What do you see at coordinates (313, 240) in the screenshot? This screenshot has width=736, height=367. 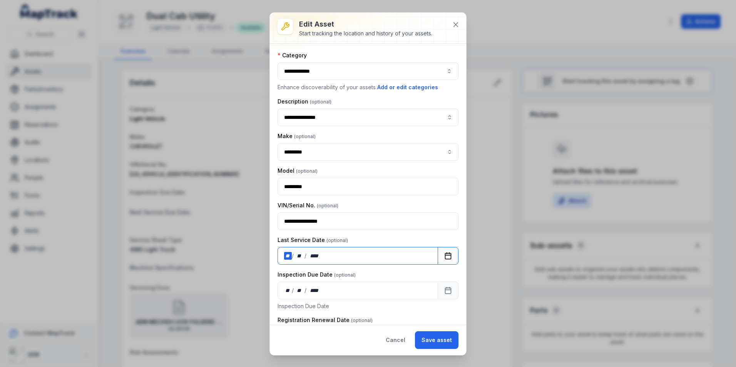 I see `label: Last Service Date` at bounding box center [313, 240].